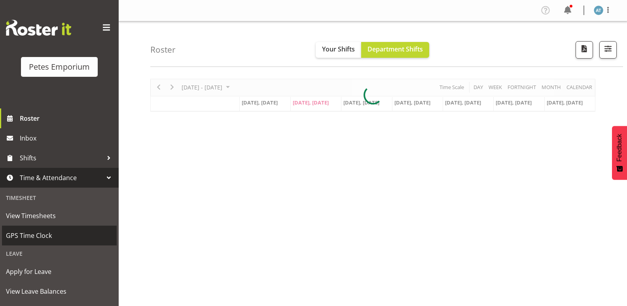  Describe the element at coordinates (395, 50) in the screenshot. I see `button: Department Shifts` at that location.